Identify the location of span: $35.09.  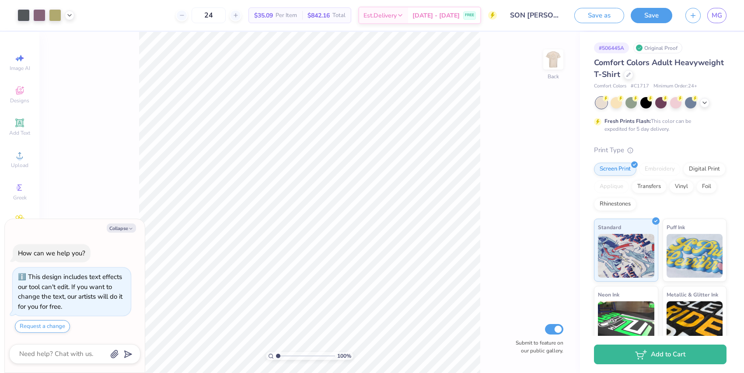
(263, 15).